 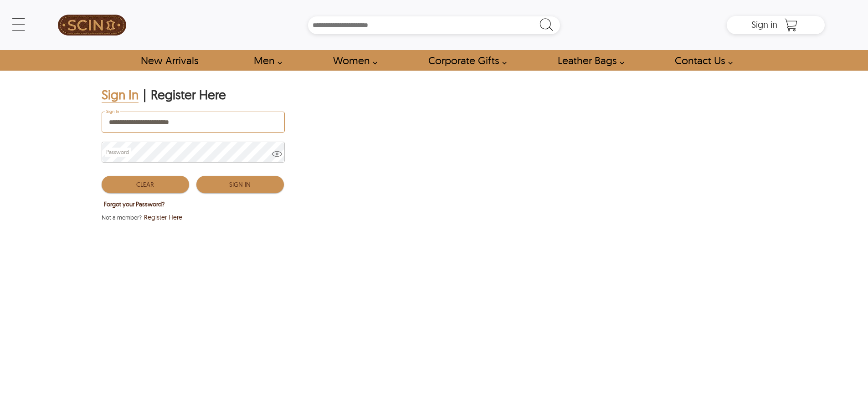 What do you see at coordinates (145, 185) in the screenshot?
I see `button: Clear` at bounding box center [145, 185].